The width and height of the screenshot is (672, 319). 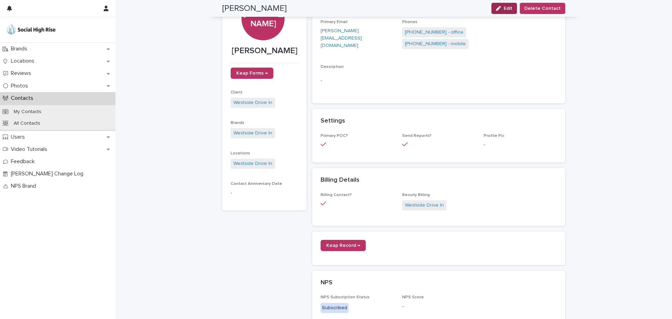 I want to click on span: Locations, so click(x=240, y=153).